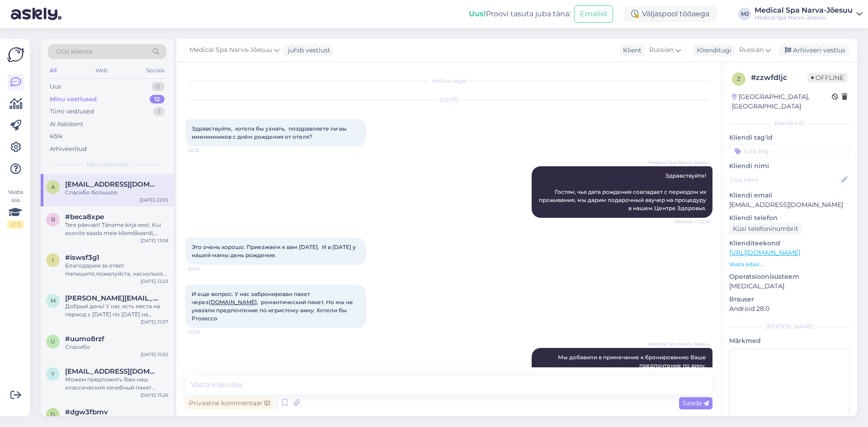  What do you see at coordinates (790, 166) in the screenshot?
I see `p: Kliendi nimi` at bounding box center [790, 166].